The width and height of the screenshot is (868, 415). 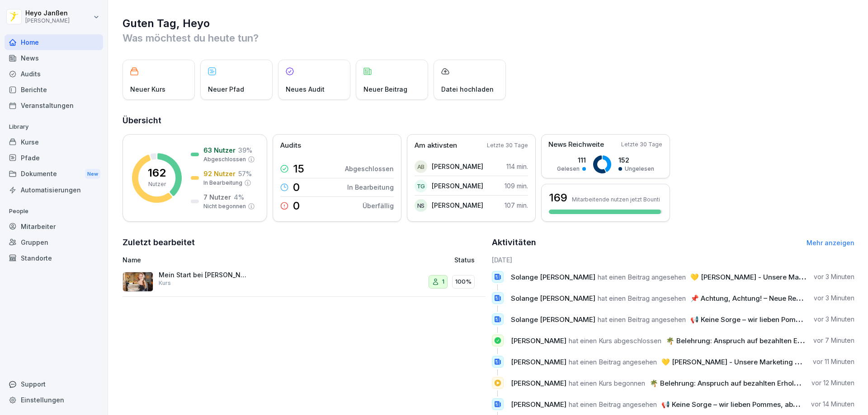 What do you see at coordinates (157, 173) in the screenshot?
I see `p: 162` at bounding box center [157, 173].